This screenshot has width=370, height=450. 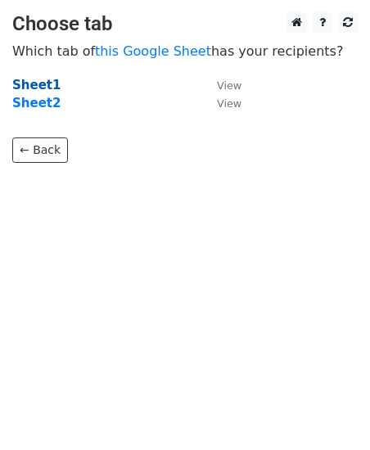 I want to click on p: Which tab of has your recipients?, so click(x=185, y=51).